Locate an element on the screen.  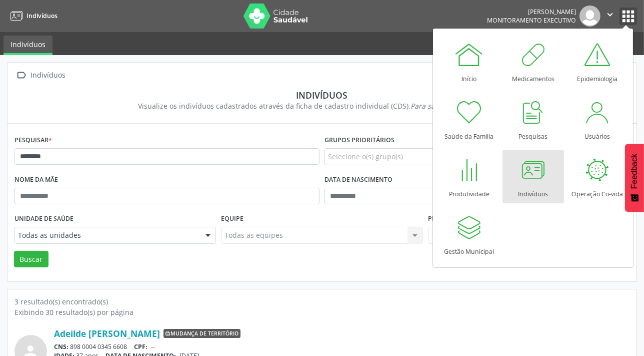
label: Unidade de saúde is located at coordinates (44, 218).